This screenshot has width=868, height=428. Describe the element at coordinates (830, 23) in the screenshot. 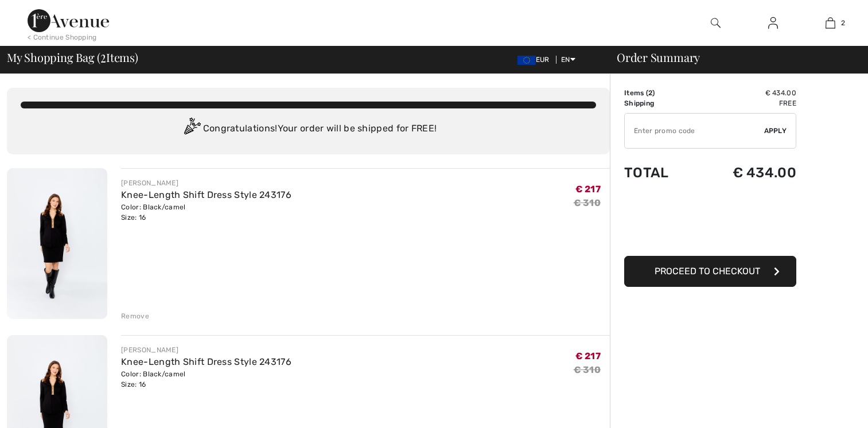

I see `img: My Bag` at that location.